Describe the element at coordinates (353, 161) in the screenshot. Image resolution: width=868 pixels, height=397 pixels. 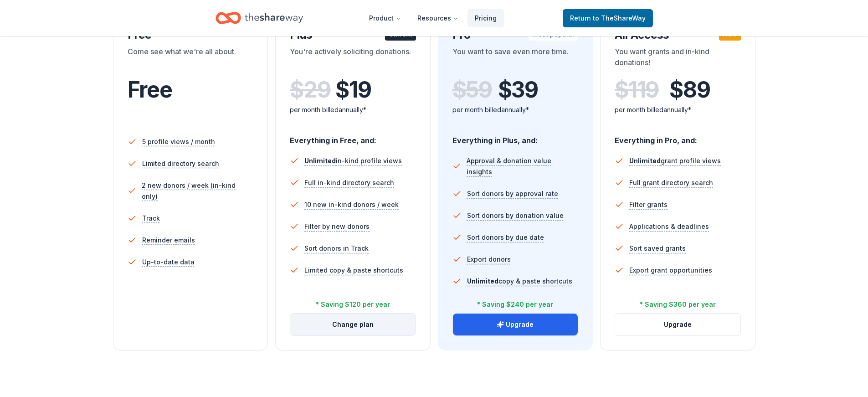
I see `span: in-kind profile views` at that location.